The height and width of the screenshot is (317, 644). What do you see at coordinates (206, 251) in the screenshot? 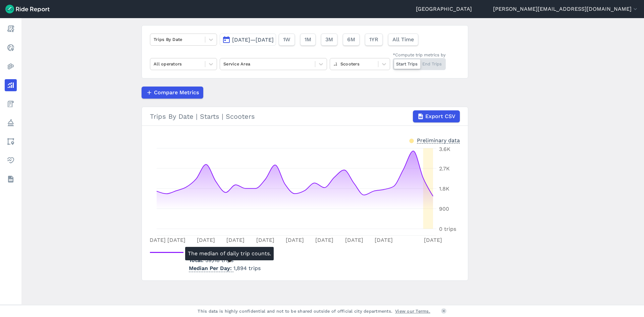
I see `span: Trips By Date` at bounding box center [206, 251].